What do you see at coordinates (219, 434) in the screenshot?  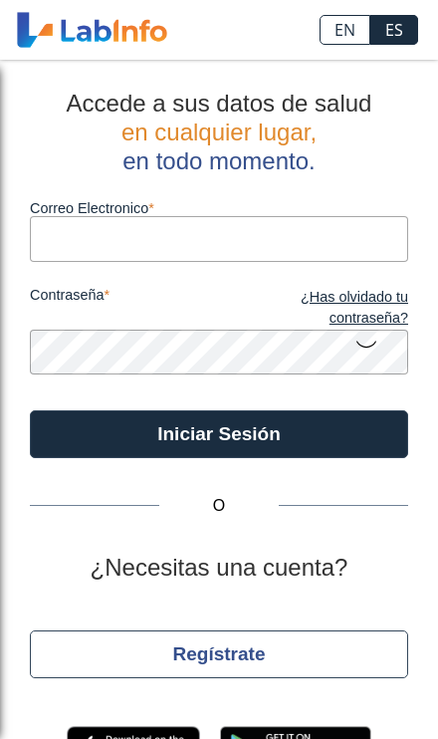 I see `button: Iniciar Sesión` at bounding box center [219, 434].